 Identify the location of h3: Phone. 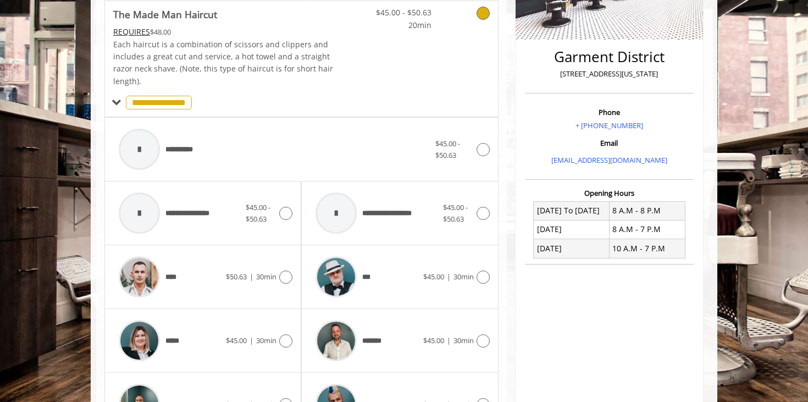
(609, 112).